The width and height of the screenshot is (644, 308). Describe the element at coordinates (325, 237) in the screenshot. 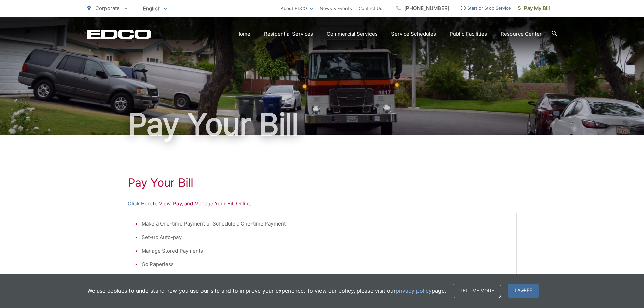

I see `li: Set-up Auto-pay` at that location.